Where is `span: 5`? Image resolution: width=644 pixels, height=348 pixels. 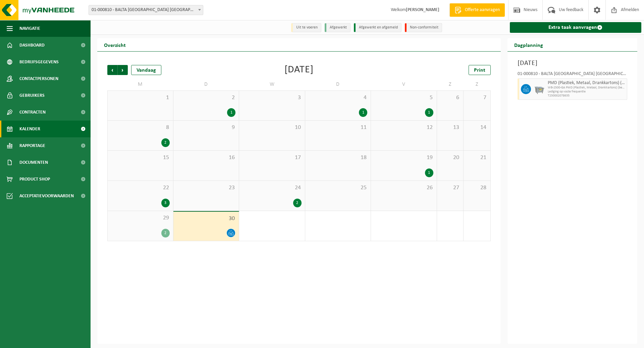 span: 5 is located at coordinates (404, 98).